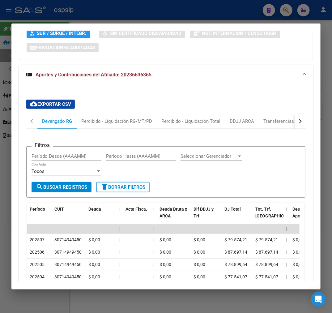  Describe the element at coordinates (37, 265) in the screenshot. I see `span: 202505` at that location.